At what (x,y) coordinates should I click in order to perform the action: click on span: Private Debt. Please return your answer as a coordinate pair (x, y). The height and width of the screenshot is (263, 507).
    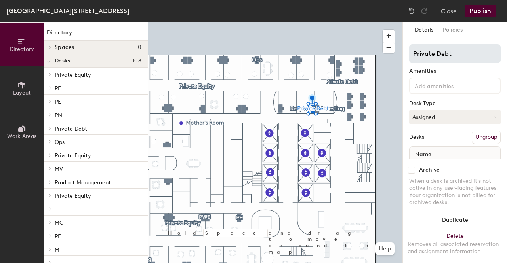
    Looking at the image, I should click on (71, 129).